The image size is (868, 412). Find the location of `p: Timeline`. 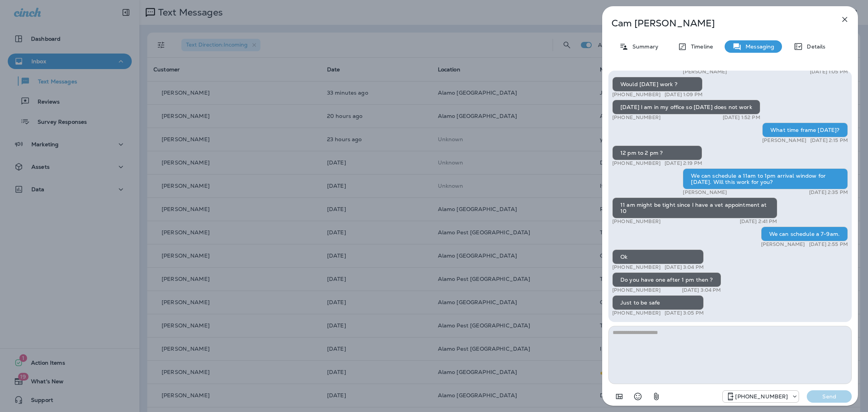

p: Timeline is located at coordinates (700, 46).